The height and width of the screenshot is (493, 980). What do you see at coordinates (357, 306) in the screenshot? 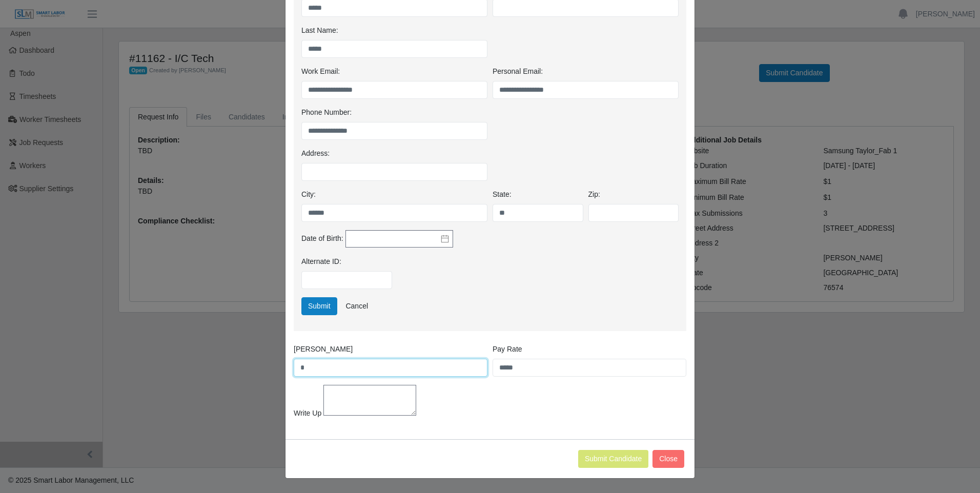
I see `a: Cancel` at bounding box center [357, 306].